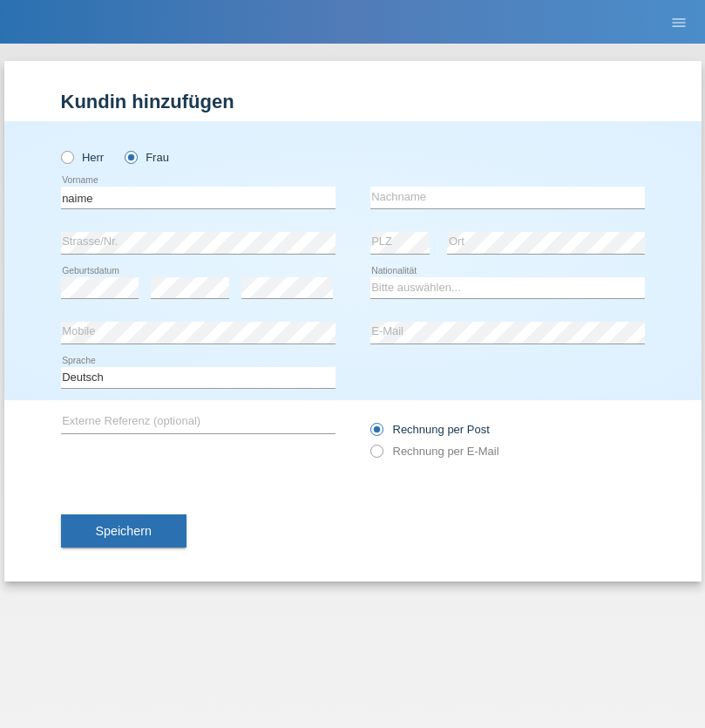  Describe the element at coordinates (375, 455) in the screenshot. I see `input: Rechnung per E-Mail` at that location.